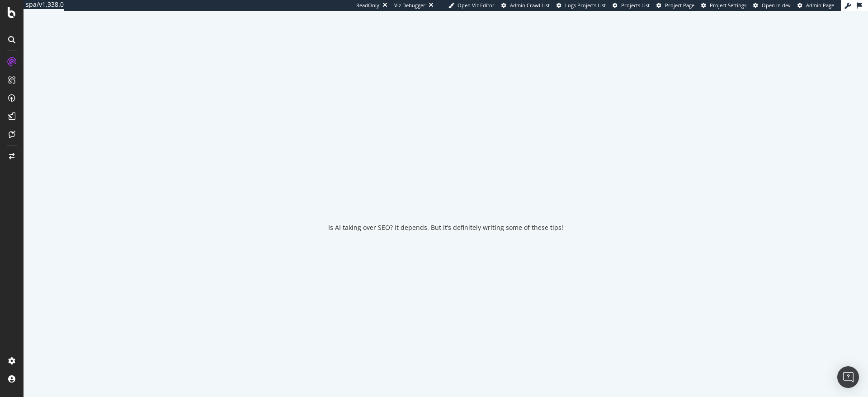 The width and height of the screenshot is (868, 397). Describe the element at coordinates (728, 5) in the screenshot. I see `span: Project Settings` at that location.